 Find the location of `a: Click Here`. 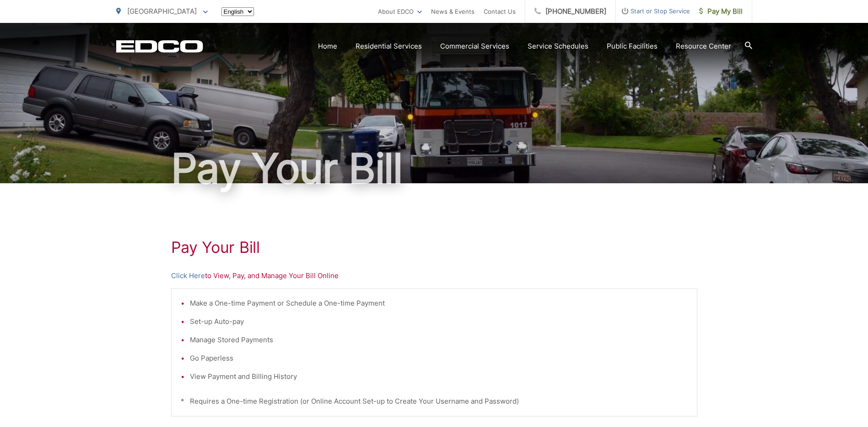

a: Click Here is located at coordinates (188, 276).